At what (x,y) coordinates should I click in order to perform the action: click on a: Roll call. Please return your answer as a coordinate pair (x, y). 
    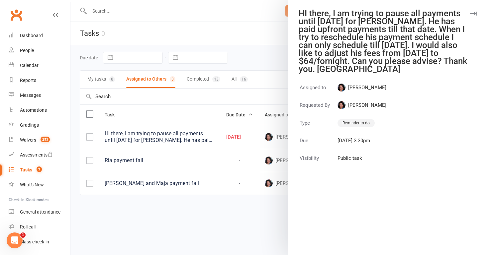
    Looking at the image, I should click on (39, 227).